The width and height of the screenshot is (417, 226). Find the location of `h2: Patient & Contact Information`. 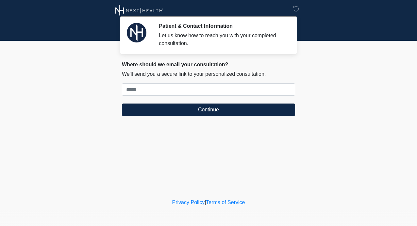

h2: Patient & Contact Information is located at coordinates (222, 26).